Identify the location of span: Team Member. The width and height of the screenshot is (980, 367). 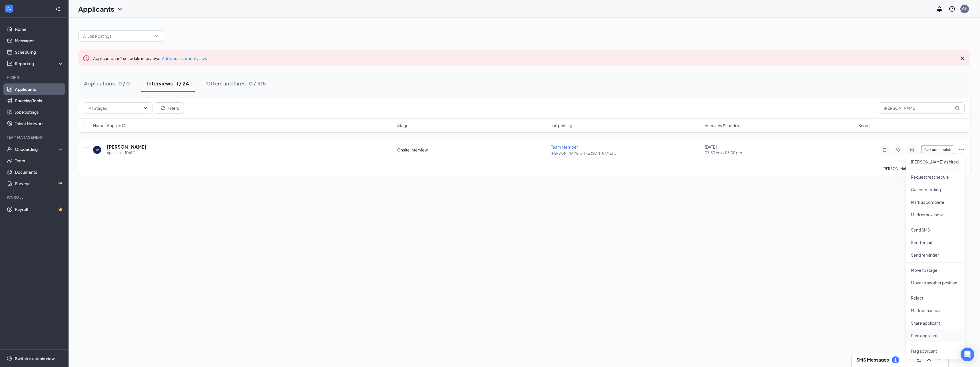
(564, 147).